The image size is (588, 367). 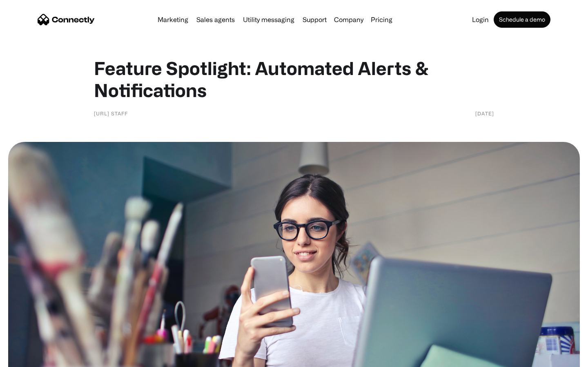 I want to click on a: Pricing, so click(x=382, y=20).